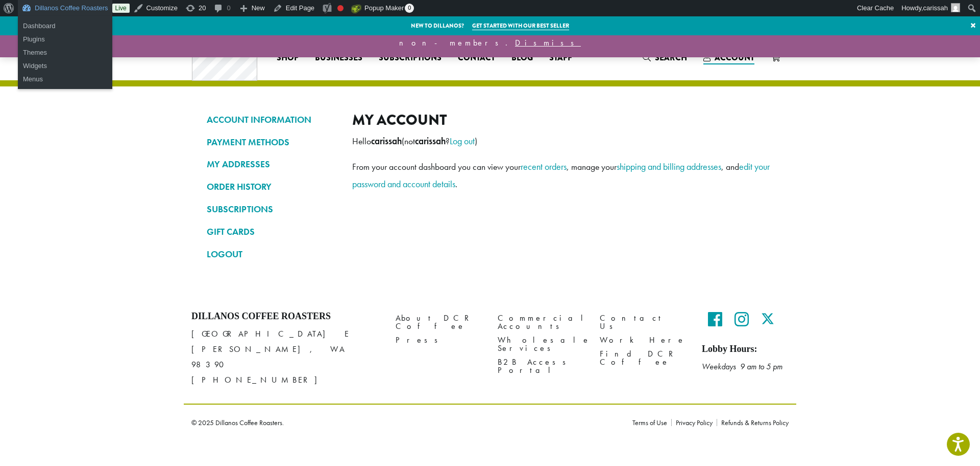  I want to click on a: Refunds & Returns Policy, so click(753, 423).